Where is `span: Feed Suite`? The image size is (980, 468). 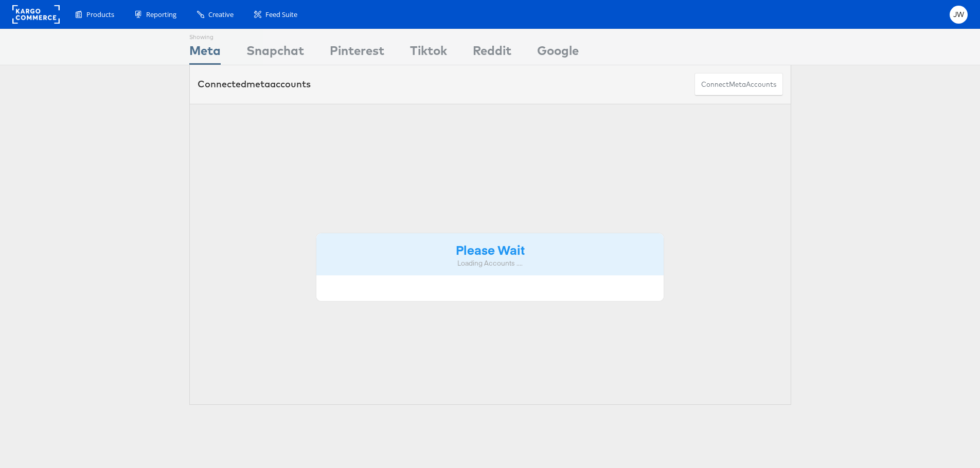
span: Feed Suite is located at coordinates (281, 14).